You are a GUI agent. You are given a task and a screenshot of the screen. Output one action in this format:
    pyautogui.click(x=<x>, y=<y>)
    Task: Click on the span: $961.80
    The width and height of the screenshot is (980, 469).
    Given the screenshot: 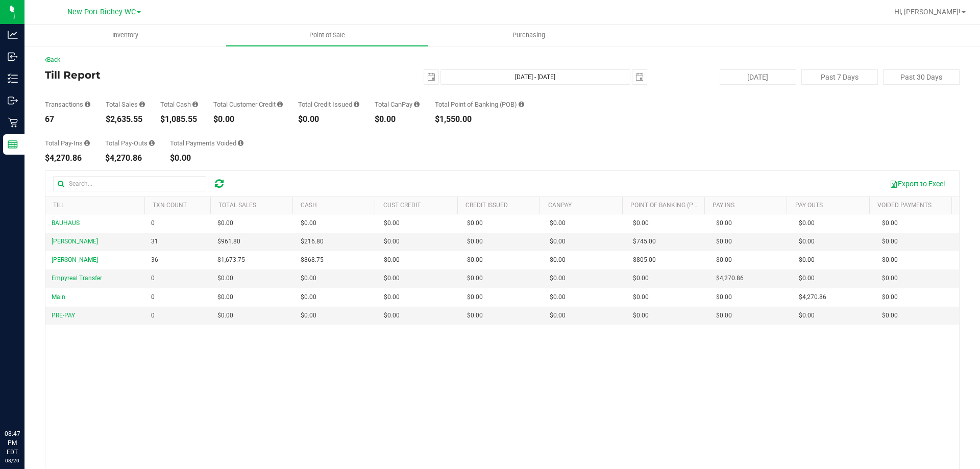 What is the action you would take?
    pyautogui.click(x=228, y=242)
    